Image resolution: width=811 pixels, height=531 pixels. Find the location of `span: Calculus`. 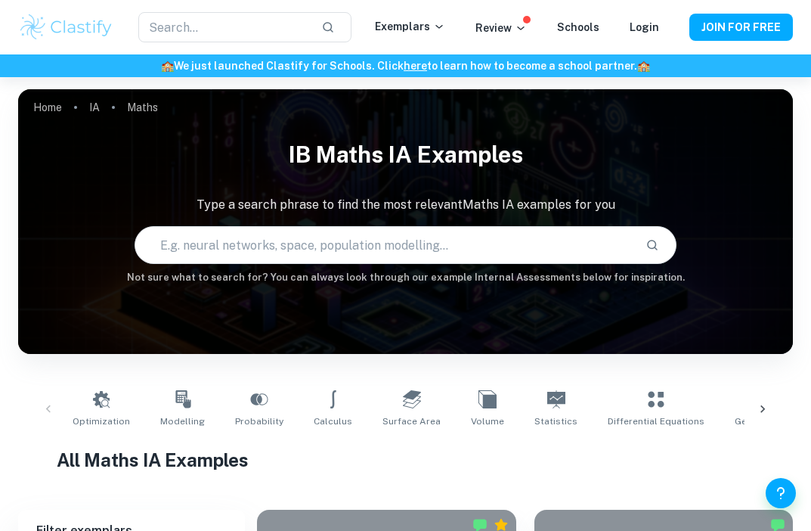

span: Calculus is located at coordinates (333, 421).